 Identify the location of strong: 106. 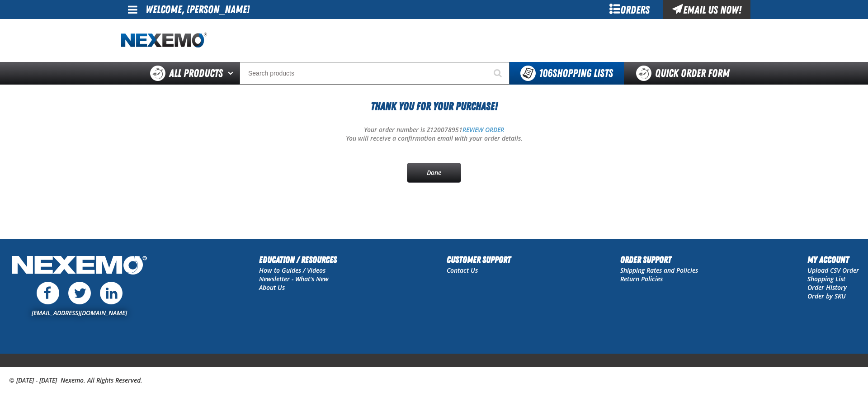
(546, 73).